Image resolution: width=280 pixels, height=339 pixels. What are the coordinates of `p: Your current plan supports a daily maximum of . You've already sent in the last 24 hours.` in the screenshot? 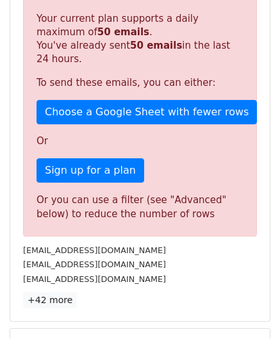 It's located at (140, 39).